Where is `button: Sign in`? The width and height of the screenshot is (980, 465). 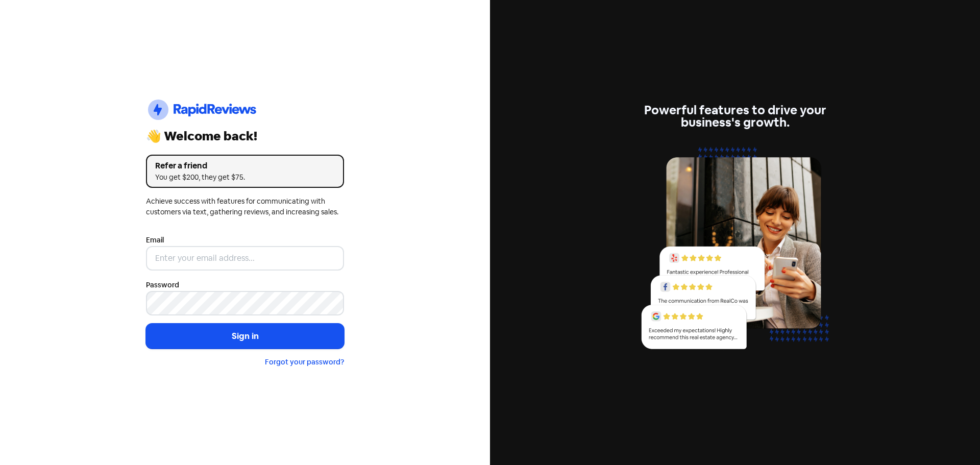
button: Sign in is located at coordinates (245, 336).